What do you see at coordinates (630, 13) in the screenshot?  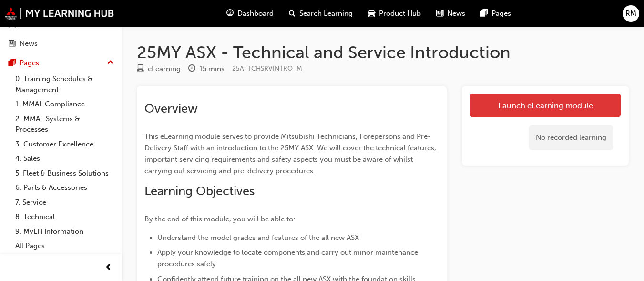 I see `span: RM` at bounding box center [630, 13].